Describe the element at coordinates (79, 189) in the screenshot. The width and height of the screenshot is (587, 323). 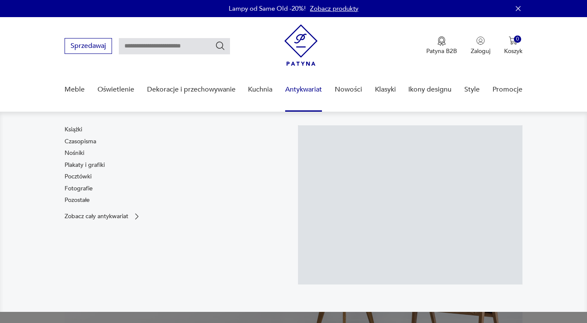
I see `a: Fotografie` at that location.